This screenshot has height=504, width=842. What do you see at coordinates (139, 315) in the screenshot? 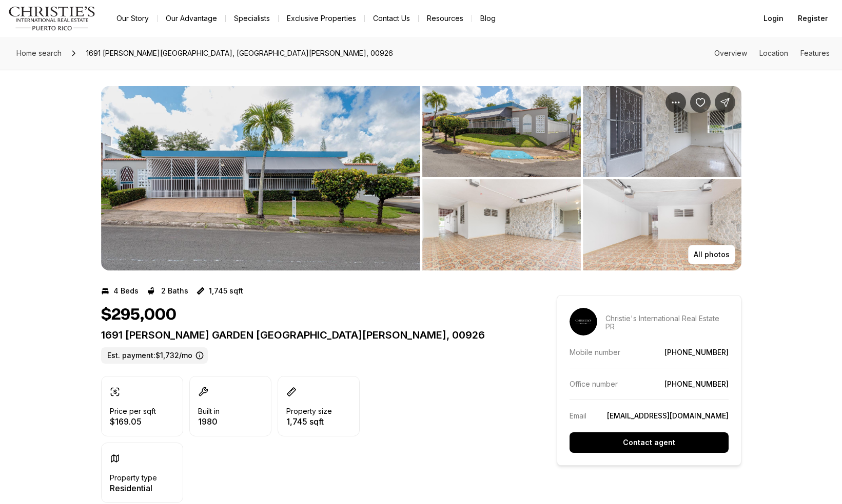
I see `h1: $295,000` at bounding box center [139, 315].